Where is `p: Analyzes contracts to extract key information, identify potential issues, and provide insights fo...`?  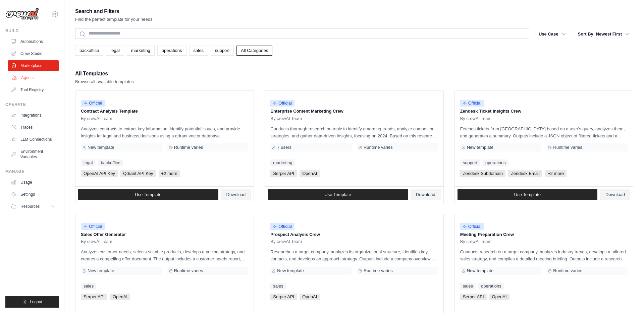 p: Analyzes contracts to extract key information, identify potential issues, and provide insights fo... is located at coordinates (164, 132).